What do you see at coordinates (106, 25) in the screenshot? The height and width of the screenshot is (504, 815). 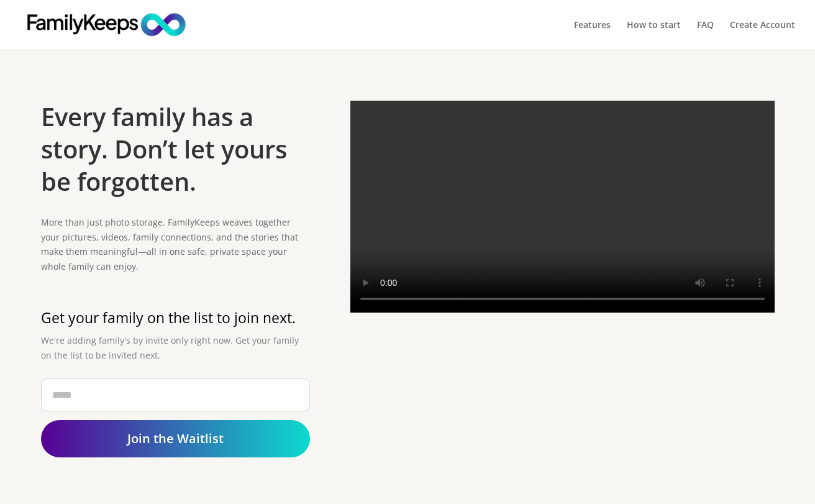 I see `img: FamilyKeeps` at bounding box center [106, 25].